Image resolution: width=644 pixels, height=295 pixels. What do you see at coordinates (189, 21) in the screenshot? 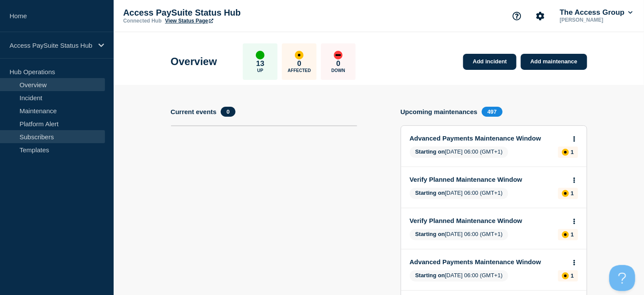
I see `a: View Status Page` at bounding box center [189, 21].